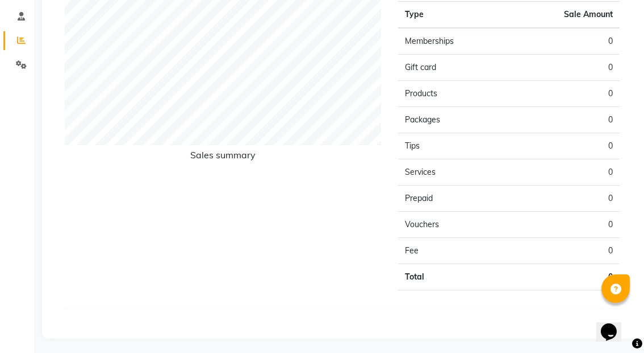 Image resolution: width=644 pixels, height=353 pixels. I want to click on td: Vouchers, so click(453, 224).